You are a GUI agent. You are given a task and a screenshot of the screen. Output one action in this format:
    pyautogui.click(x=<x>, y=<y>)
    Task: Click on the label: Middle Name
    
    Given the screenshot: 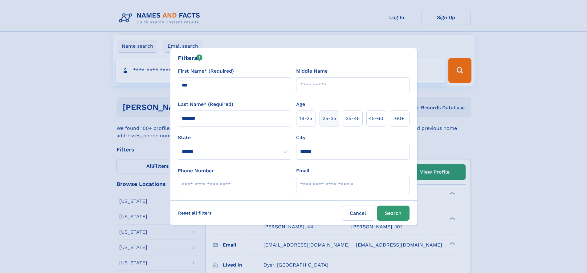 What is the action you would take?
    pyautogui.click(x=312, y=71)
    